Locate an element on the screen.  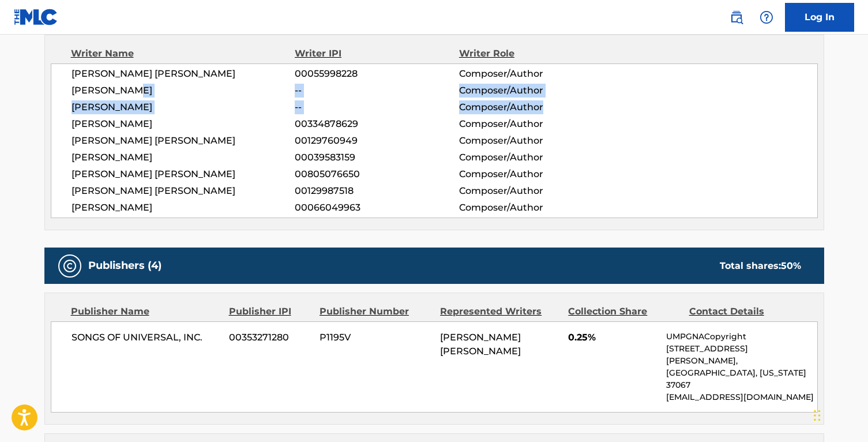
img: search is located at coordinates (737, 17).